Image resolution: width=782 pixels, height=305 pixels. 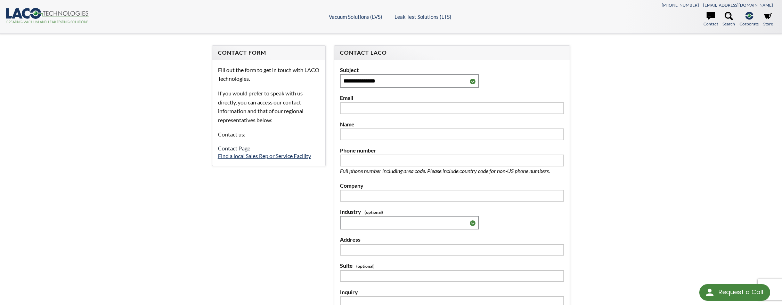 What do you see at coordinates (452, 70) in the screenshot?
I see `label: Subject` at bounding box center [452, 70].